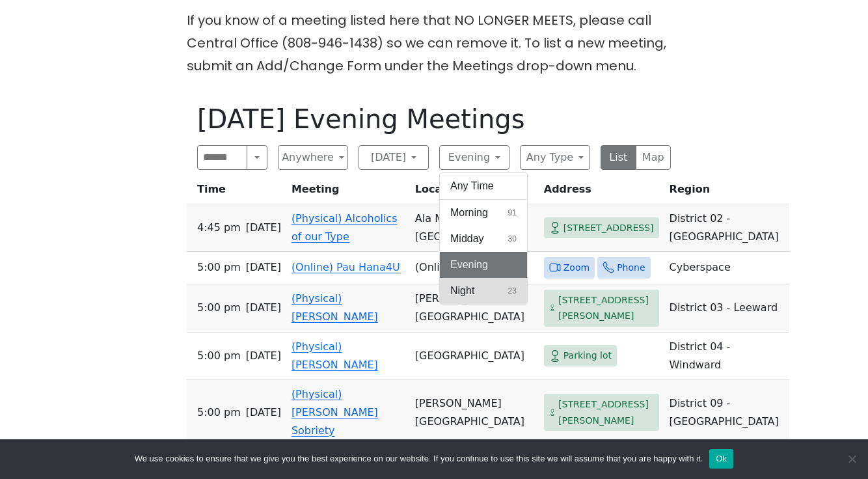 The height and width of the screenshot is (479, 868). I want to click on button: Evening, so click(475, 158).